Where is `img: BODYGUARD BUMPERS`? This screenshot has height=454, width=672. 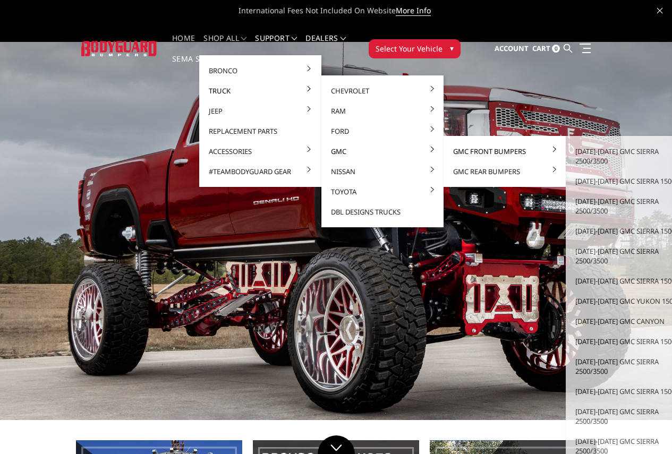
img: BODYGUARD BUMPERS is located at coordinates (119, 48).